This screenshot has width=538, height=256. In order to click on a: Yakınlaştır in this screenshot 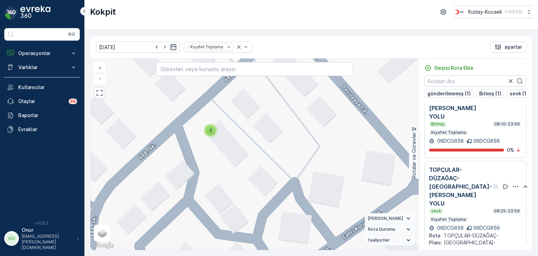, I will do `click(100, 68)`.